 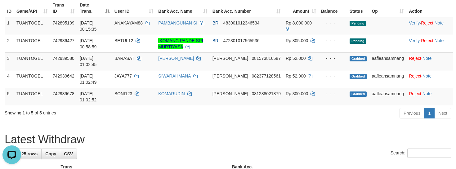 What do you see at coordinates (412, 113) in the screenshot?
I see `a: Previous` at bounding box center [412, 113].